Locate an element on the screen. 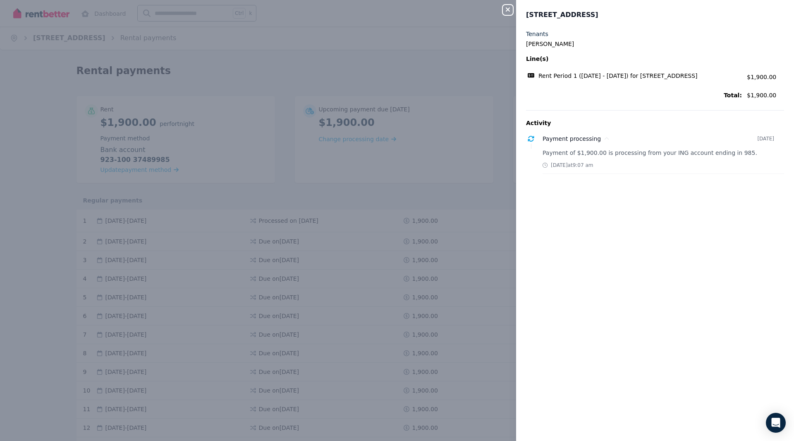 The width and height of the screenshot is (794, 441). img: tab_keywords_by_traffic_grey.svg is located at coordinates (86, 51).